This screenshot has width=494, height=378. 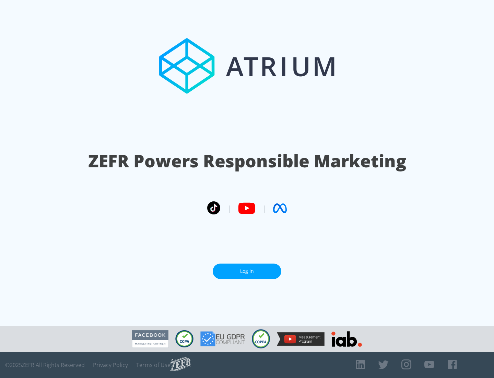 I want to click on img: Facebook Marketing Partner, so click(x=150, y=339).